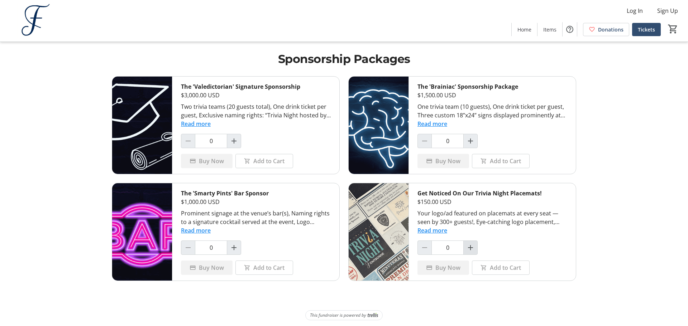  I want to click on span: Items, so click(549, 29).